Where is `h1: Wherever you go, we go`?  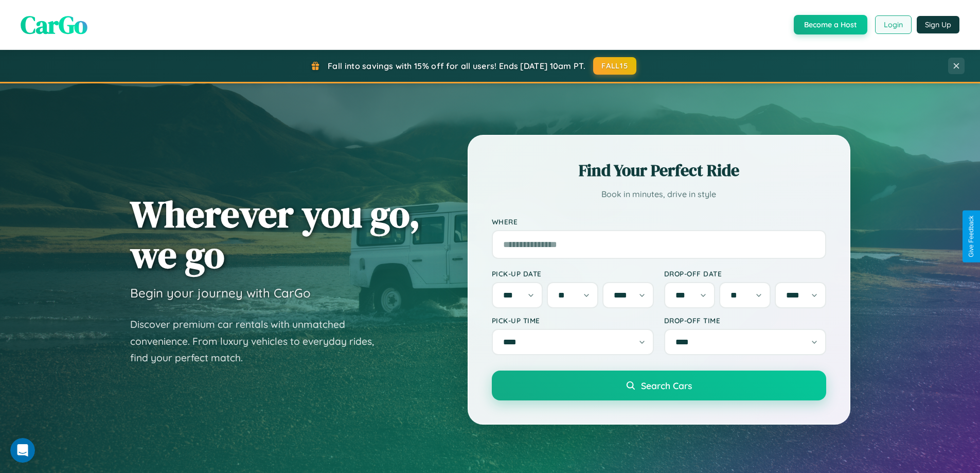 h1: Wherever you go, we go is located at coordinates (275, 234).